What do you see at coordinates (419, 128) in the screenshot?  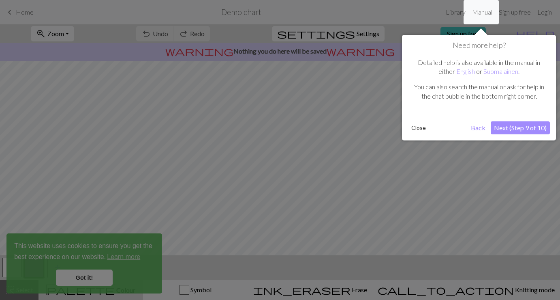 I see `button: Close` at bounding box center [419, 128].